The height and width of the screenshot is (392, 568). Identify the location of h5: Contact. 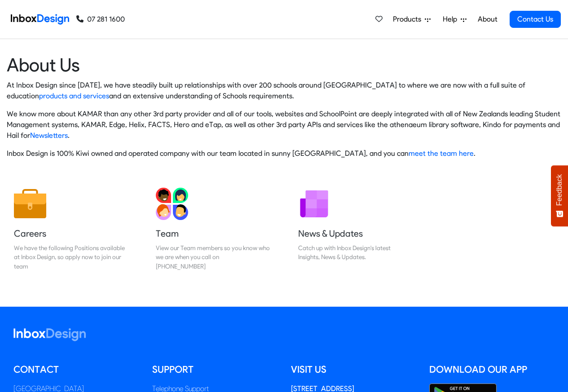
(76, 369).